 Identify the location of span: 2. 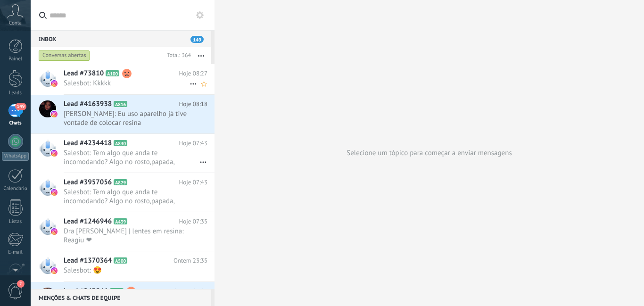
(21, 284).